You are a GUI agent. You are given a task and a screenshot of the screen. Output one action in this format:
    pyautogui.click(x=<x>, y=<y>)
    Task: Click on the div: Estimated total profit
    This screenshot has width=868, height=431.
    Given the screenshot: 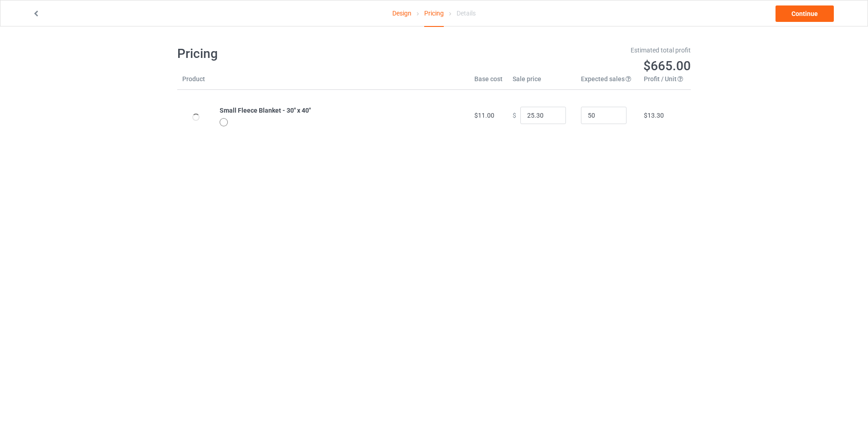 What is the action you would take?
    pyautogui.click(x=566, y=50)
    